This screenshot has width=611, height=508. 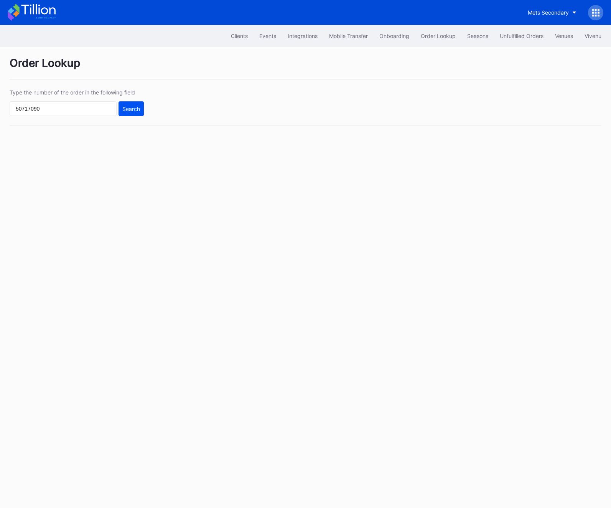 I want to click on input: GT59662, so click(x=63, y=109).